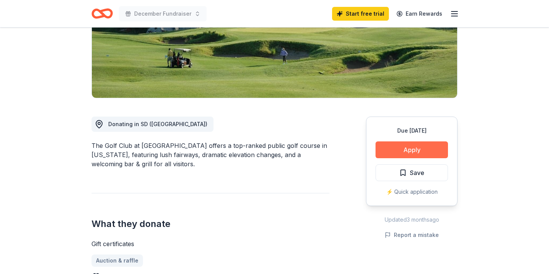  I want to click on button: December Fundraiser, so click(163, 14).